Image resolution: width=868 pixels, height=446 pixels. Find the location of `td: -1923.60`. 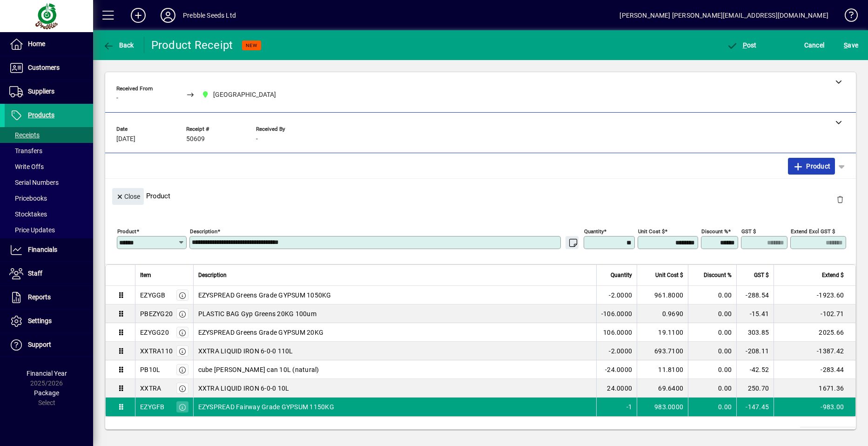

td: -1923.60 is located at coordinates (814, 295).